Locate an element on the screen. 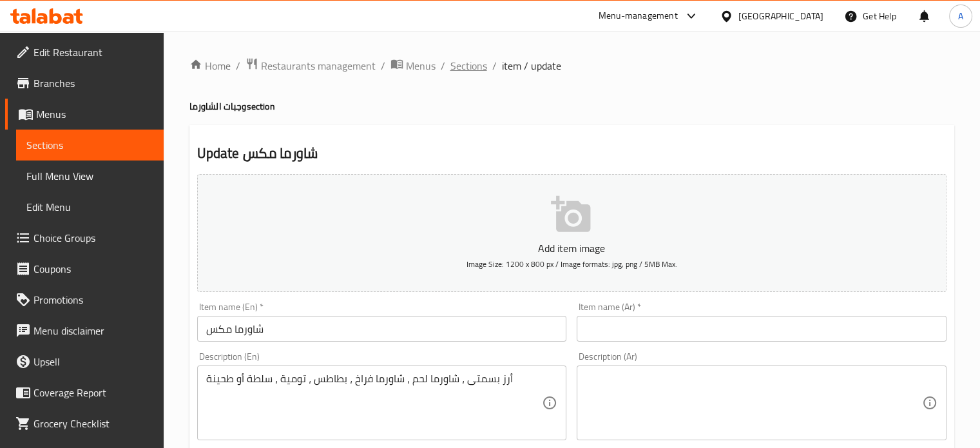  span: Menu disclaimer is located at coordinates (94, 331).